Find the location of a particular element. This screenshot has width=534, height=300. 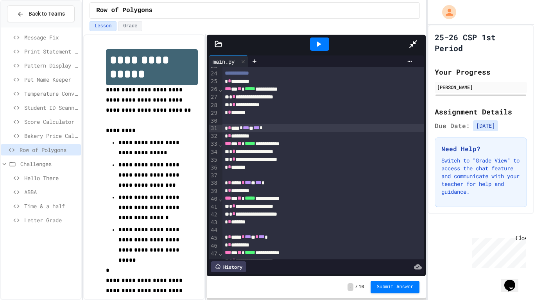

div: 45 is located at coordinates (213, 238).